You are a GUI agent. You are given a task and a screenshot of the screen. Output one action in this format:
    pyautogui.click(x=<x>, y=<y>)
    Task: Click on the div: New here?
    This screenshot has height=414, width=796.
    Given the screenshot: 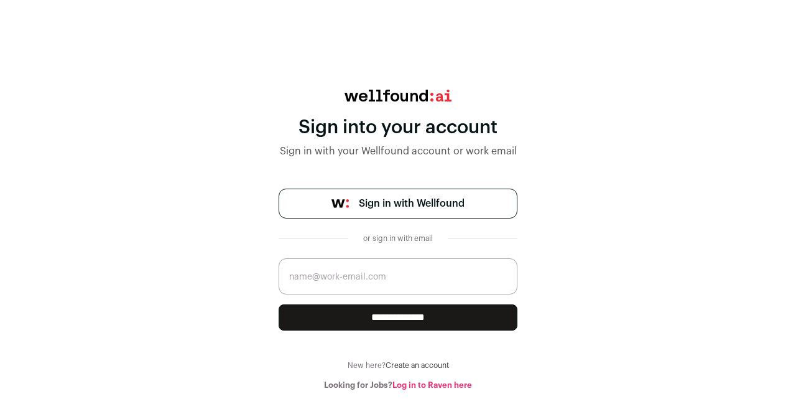 What is the action you would take?
    pyautogui.click(x=398, y=365)
    